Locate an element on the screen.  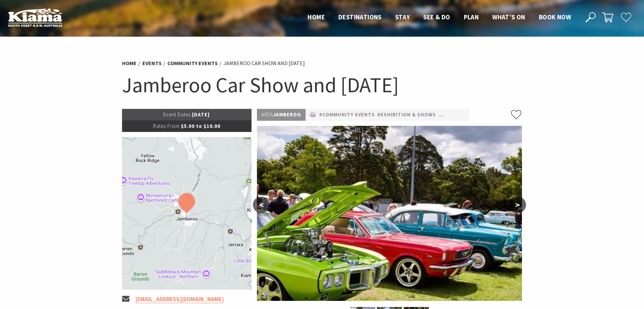
span: Rates From: is located at coordinates (167, 125).